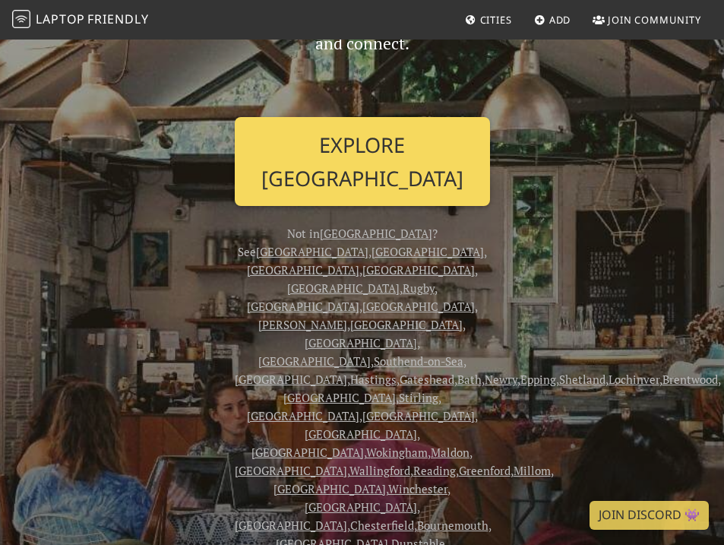  Describe the element at coordinates (488, 20) in the screenshot. I see `a: Cities` at that location.